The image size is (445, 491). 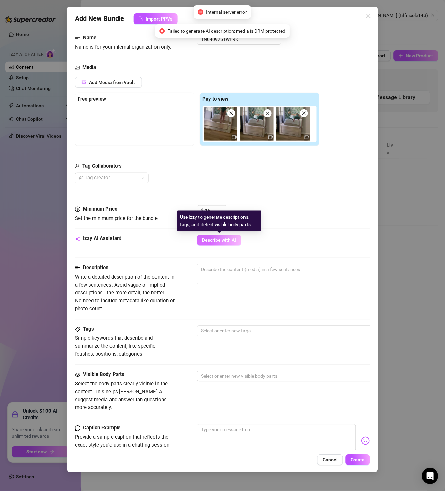 I want to click on span: message, so click(x=78, y=429).